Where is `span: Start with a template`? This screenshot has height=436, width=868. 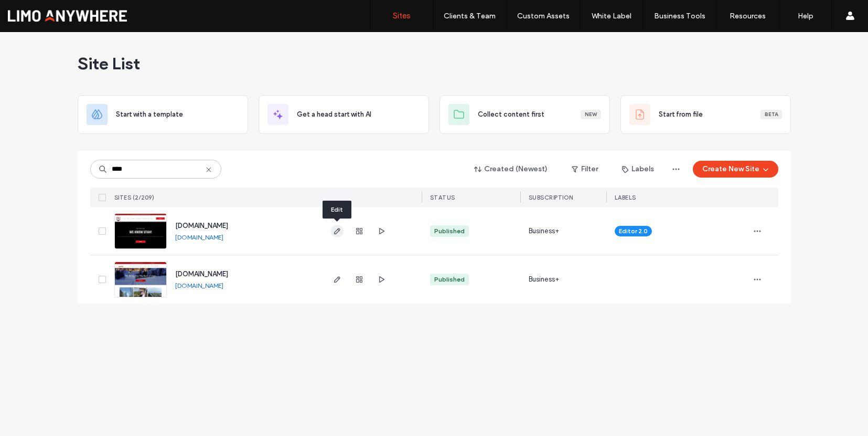
span: Start with a template is located at coordinates (149, 114).